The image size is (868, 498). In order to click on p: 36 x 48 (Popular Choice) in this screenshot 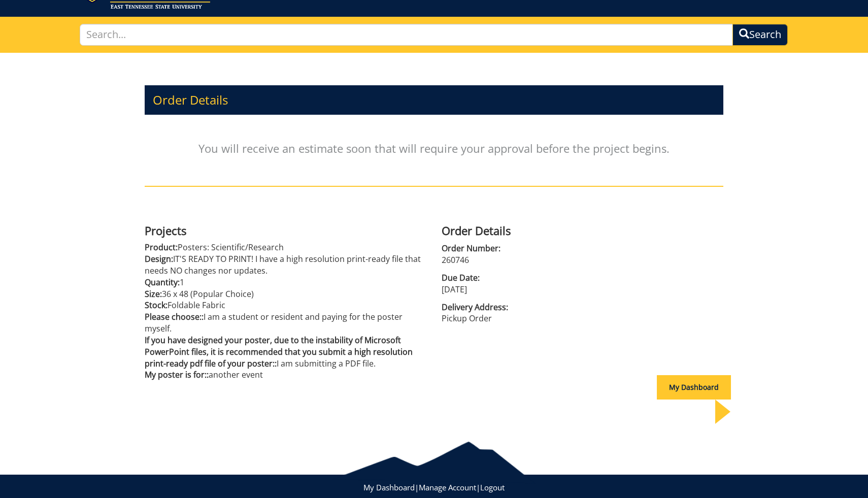, I will do `click(285, 294)`.